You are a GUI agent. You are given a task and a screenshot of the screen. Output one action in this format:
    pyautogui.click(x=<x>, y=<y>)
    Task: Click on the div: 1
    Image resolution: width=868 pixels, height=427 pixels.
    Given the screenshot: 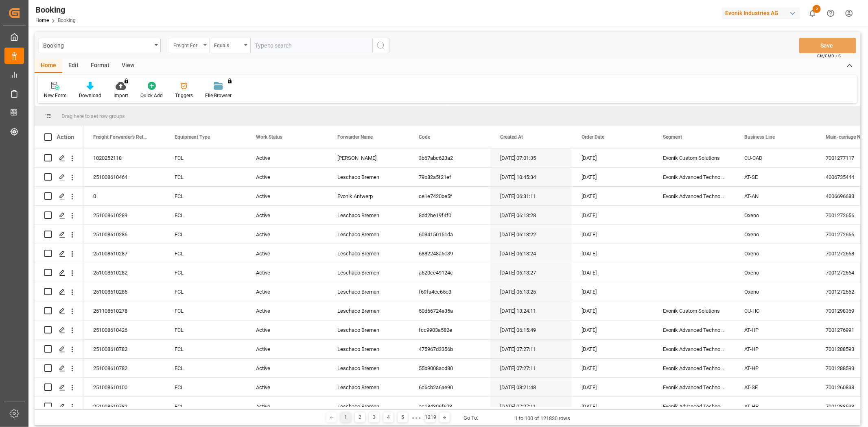 What is the action you would take?
    pyautogui.click(x=345, y=417)
    